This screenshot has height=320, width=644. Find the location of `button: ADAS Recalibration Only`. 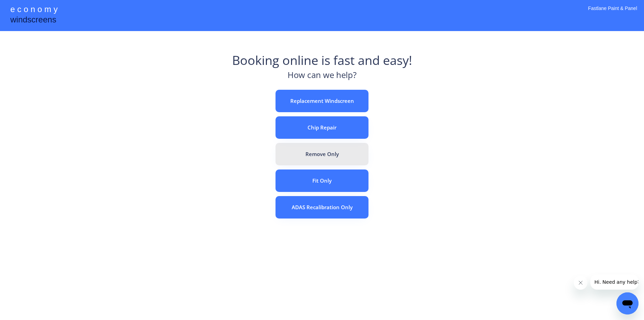

button: ADAS Recalibration Only is located at coordinates (322, 207).